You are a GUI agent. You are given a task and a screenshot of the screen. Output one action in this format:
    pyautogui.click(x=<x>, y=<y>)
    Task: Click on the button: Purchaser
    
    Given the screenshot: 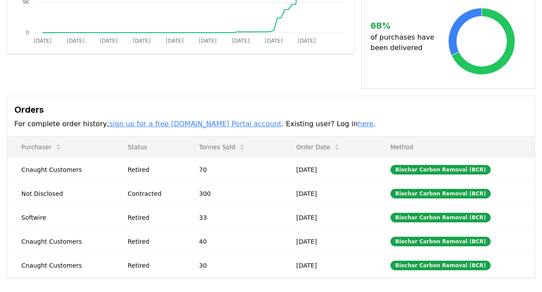 What is the action you would take?
    pyautogui.click(x=41, y=147)
    